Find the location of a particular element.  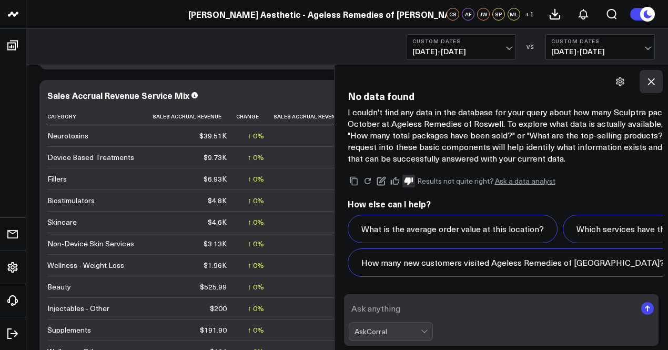

div: Fillers is located at coordinates (57, 179).